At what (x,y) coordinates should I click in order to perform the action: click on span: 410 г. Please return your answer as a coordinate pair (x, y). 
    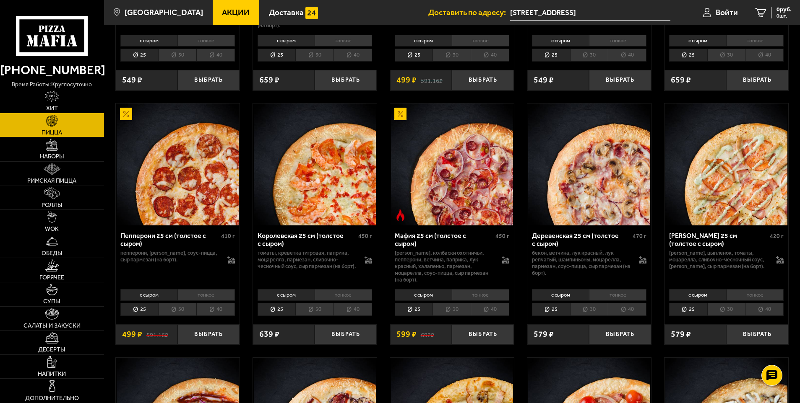
    Looking at the image, I should click on (228, 236).